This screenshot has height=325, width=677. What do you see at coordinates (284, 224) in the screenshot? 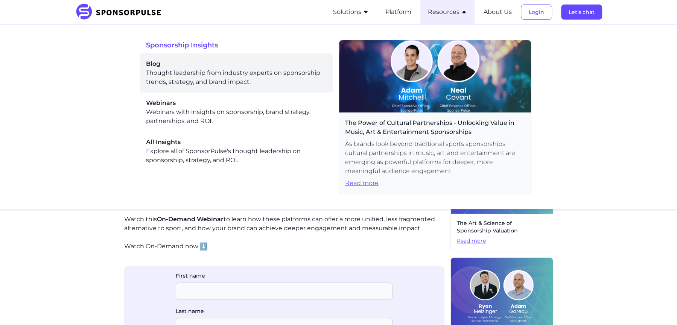
I see `p: Watch this to learn how these platforms can offer a more unified, less fragmented alternative to ...` at bounding box center [284, 224].